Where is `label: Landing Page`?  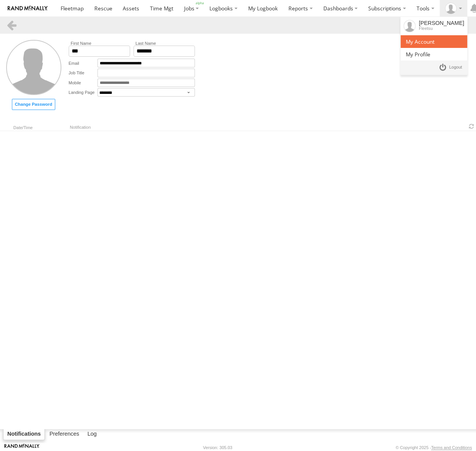
label: Landing Page is located at coordinates (83, 92).